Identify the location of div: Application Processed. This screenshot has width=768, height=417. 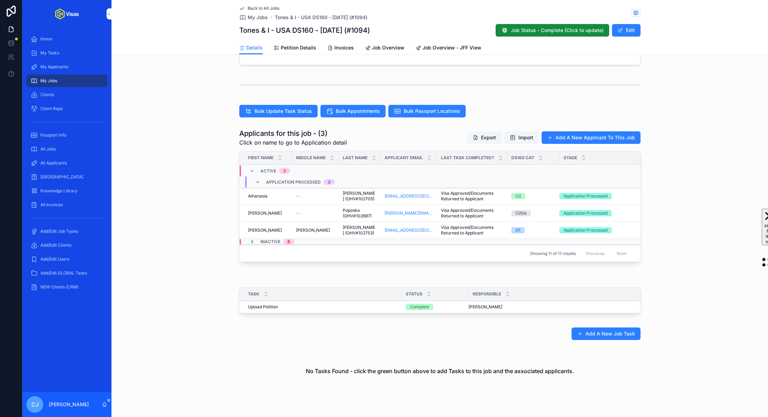
(586, 230).